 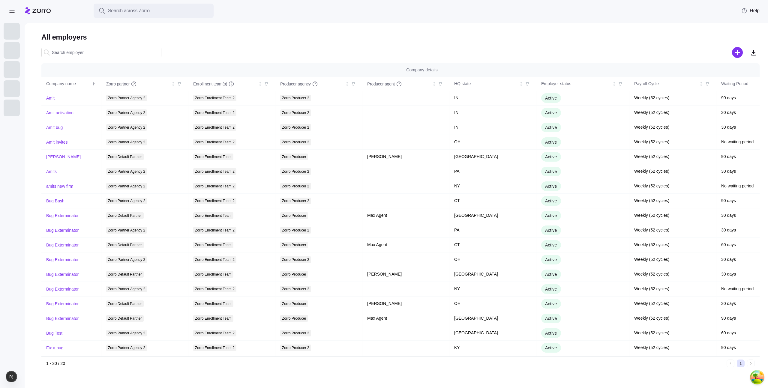 What do you see at coordinates (118, 84) in the screenshot?
I see `span: Zorro partner` at bounding box center [118, 84].